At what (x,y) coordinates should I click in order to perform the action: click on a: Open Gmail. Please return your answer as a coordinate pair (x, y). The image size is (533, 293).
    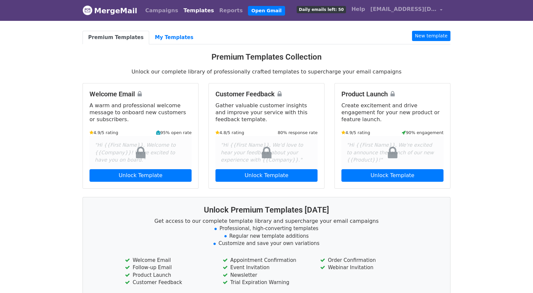
    Looking at the image, I should click on (266, 11).